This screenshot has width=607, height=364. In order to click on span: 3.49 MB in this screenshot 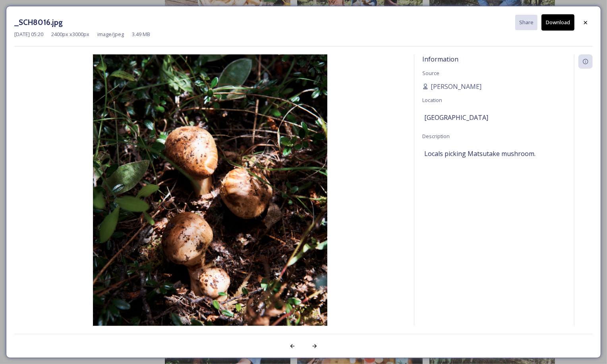, I will do `click(141, 34)`.